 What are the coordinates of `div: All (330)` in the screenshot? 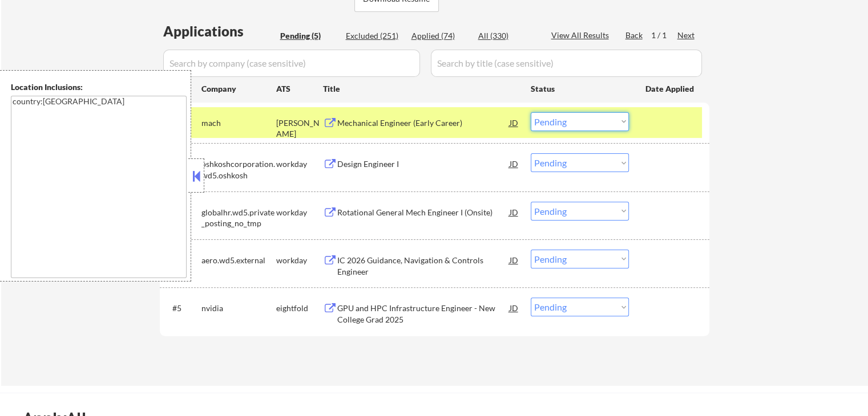 It's located at (507, 36).